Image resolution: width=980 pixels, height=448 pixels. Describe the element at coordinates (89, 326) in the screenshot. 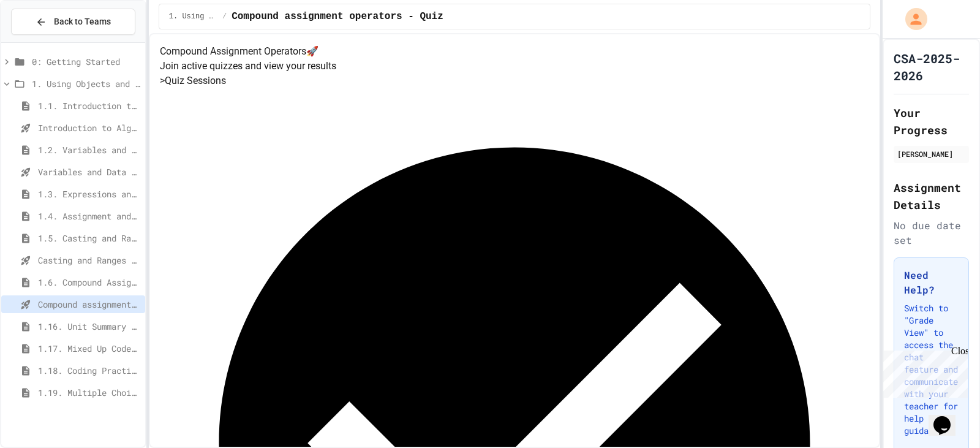

I see `span: 1.16. Unit Summary 1a (1.1-1.6)` at that location.